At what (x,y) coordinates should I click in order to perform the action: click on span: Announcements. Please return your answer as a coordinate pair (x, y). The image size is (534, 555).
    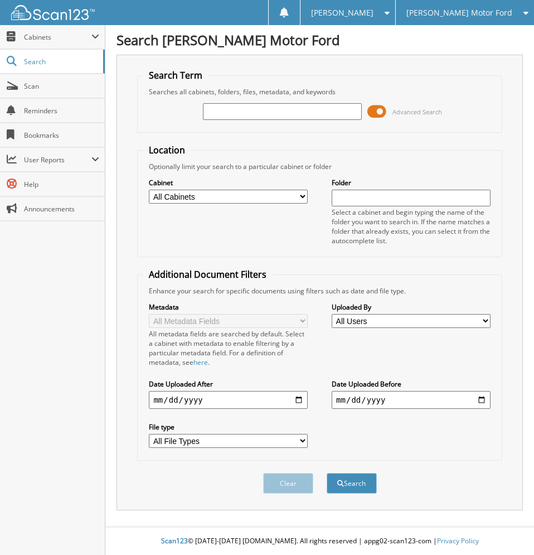
    Looking at the image, I should click on (61, 208).